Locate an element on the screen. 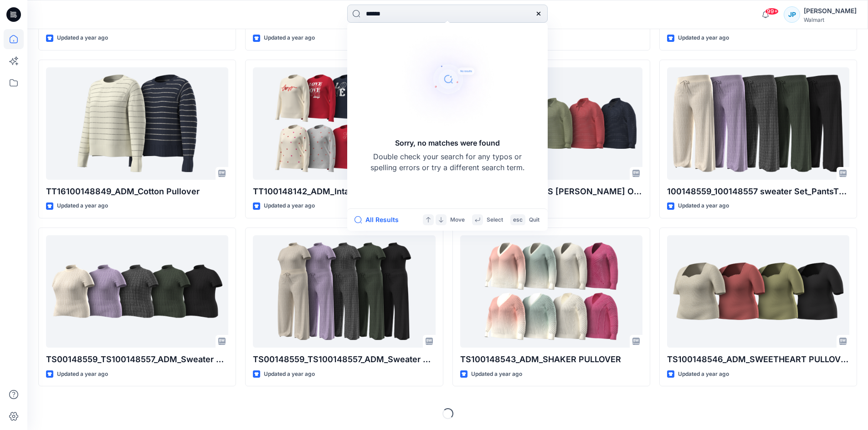 The height and width of the screenshot is (430, 868). p: 100148559_100148557 sweater Set_PantsTS00148559_TS100148557_ADM_Sweater Set_Bottoms is located at coordinates (758, 191).